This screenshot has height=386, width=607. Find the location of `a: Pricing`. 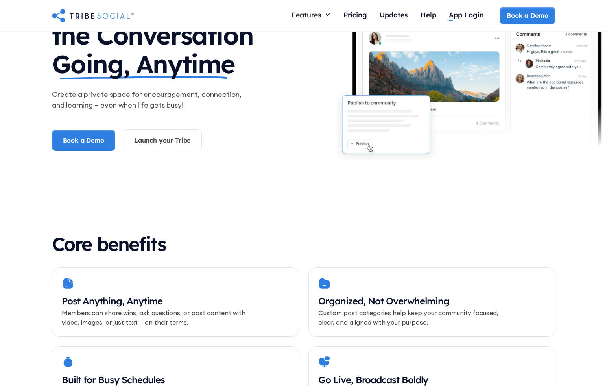

a: Pricing is located at coordinates (355, 15).